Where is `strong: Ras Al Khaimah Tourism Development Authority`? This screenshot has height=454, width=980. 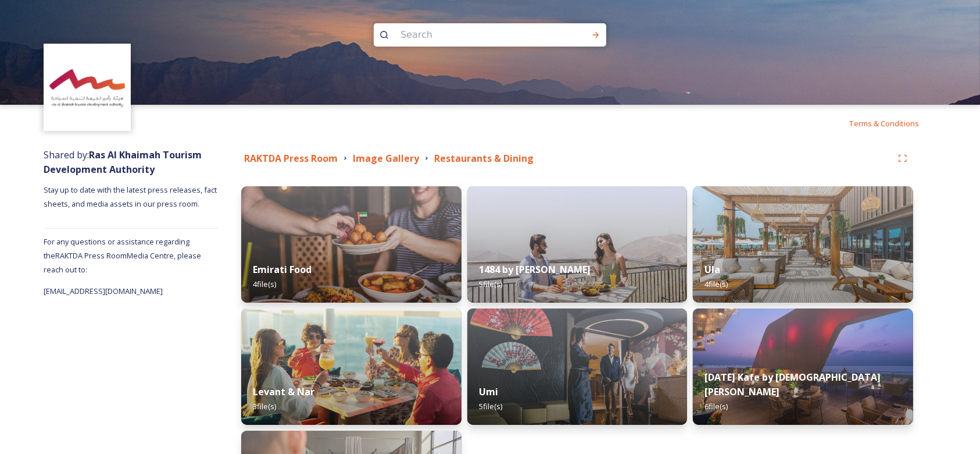 strong: Ras Al Khaimah Tourism Development Authority is located at coordinates (123, 161).